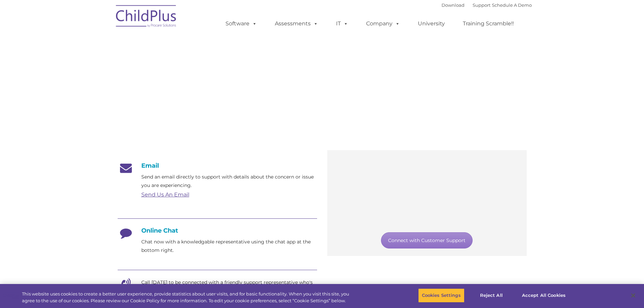  What do you see at coordinates (229, 246) in the screenshot?
I see `p: Chat now with a knowledgable representative using the chat app at the bottom right.` at bounding box center [229, 246].